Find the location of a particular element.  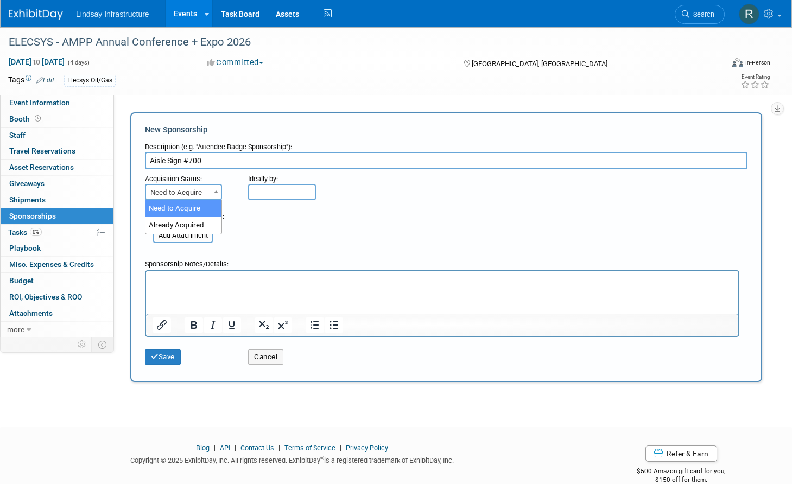

div: Acquisition Status: is located at coordinates (188, 176).